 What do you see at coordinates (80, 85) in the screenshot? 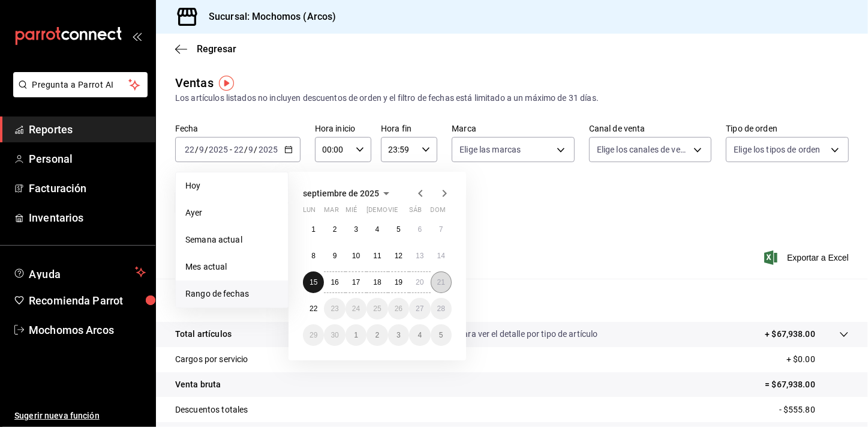
I see `span: Pregunta a Parrot AI` at bounding box center [80, 85].